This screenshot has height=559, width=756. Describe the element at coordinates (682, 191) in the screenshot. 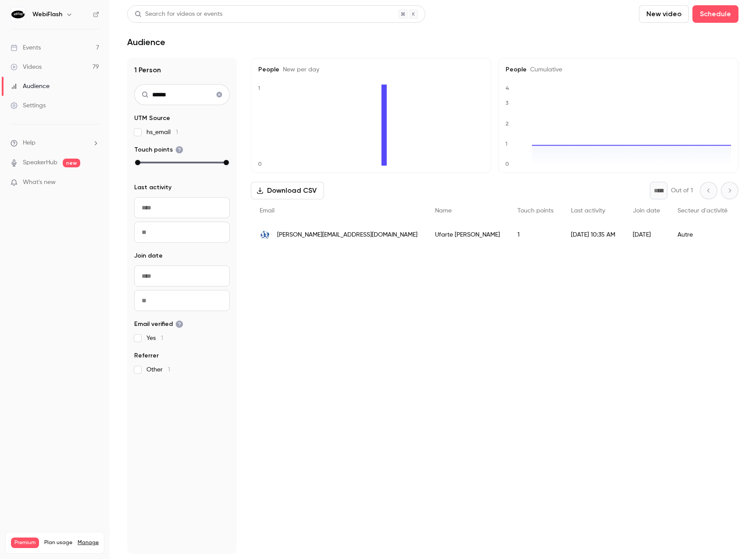

I see `p: Out of 1` at that location.